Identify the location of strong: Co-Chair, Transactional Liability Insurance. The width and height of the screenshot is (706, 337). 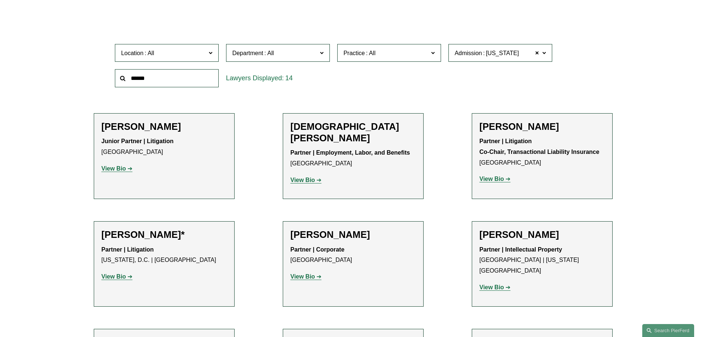
(539, 152).